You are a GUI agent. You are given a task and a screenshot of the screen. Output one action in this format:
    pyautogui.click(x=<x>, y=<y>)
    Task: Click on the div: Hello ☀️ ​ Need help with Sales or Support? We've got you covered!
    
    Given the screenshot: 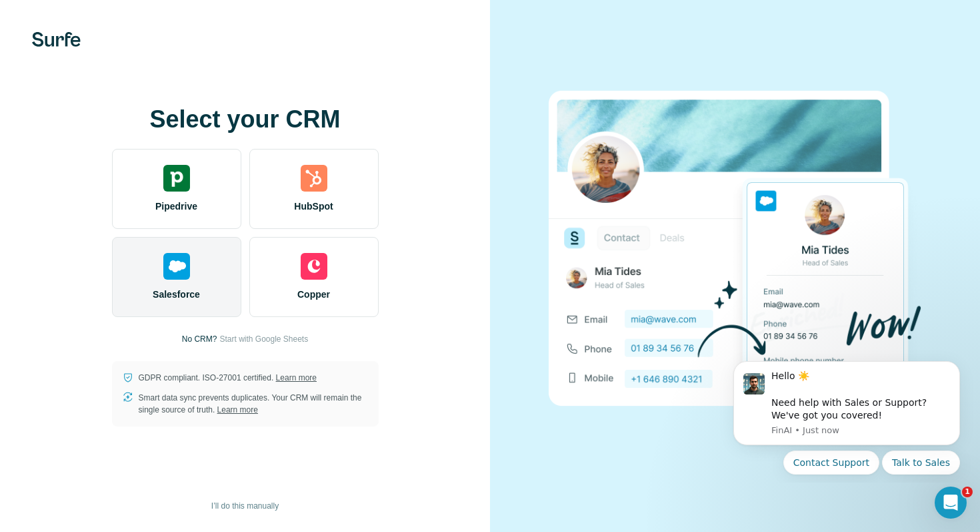 What is the action you would take?
    pyautogui.click(x=147, y=46)
    